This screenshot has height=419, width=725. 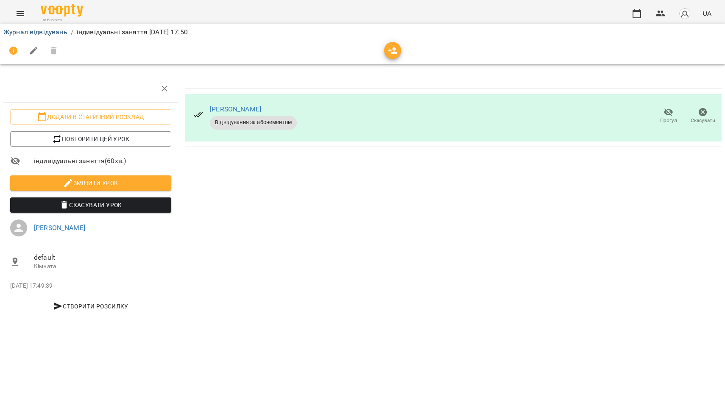 What do you see at coordinates (702, 116) in the screenshot?
I see `button: Скасувати` at bounding box center [702, 116].